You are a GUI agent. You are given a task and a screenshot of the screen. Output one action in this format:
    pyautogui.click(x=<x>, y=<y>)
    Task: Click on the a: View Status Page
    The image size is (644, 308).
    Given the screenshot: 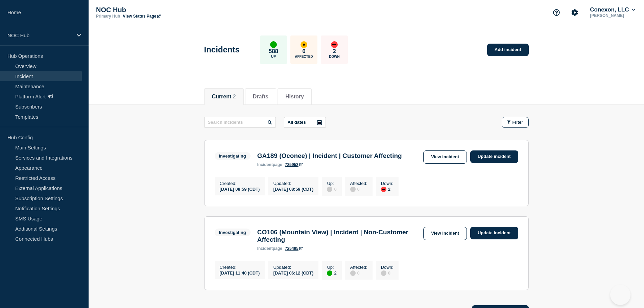 What is the action you would take?
    pyautogui.click(x=141, y=16)
    